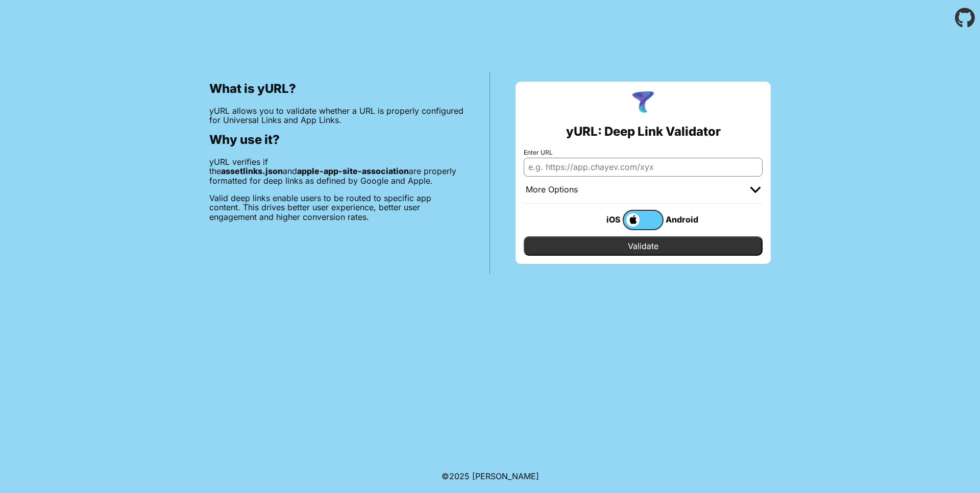  What do you see at coordinates (643, 246) in the screenshot?
I see `input: Validate` at bounding box center [643, 246].